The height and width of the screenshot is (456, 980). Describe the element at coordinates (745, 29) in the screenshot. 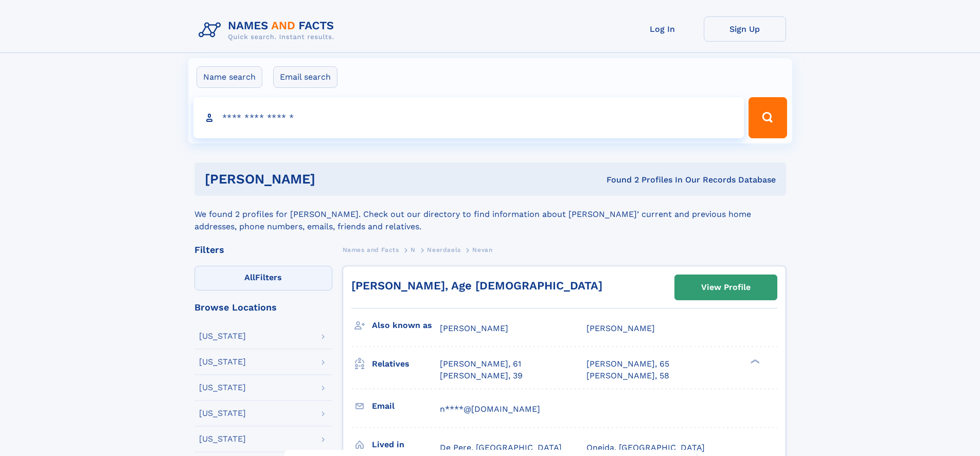

I see `a: Sign Up` at that location.